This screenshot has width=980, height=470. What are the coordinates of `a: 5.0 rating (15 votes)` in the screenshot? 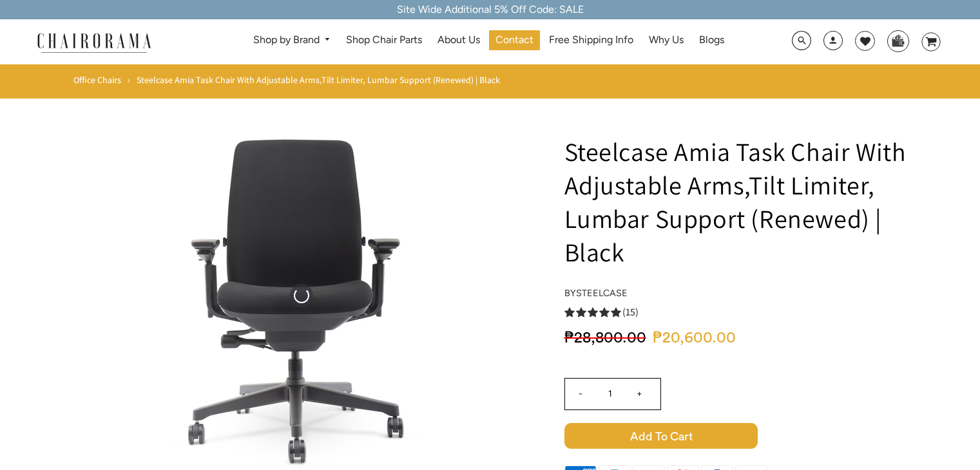 It's located at (737, 312).